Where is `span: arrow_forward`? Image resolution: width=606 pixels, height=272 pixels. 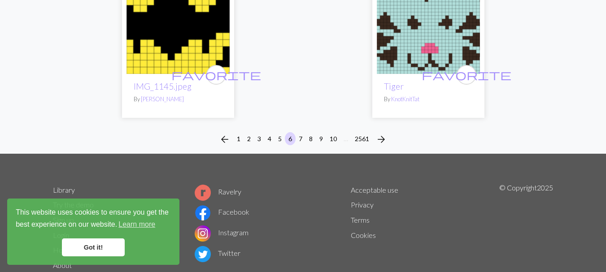 span: arrow_forward is located at coordinates (381, 140).